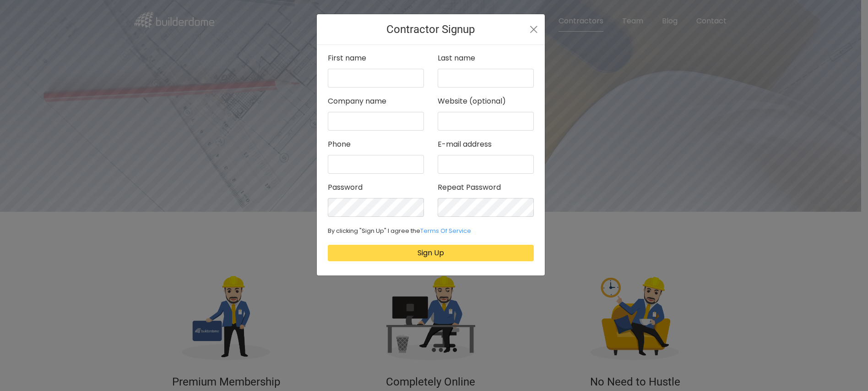 The image size is (868, 391). Describe the element at coordinates (347, 58) in the screenshot. I see `label: First name` at that location.